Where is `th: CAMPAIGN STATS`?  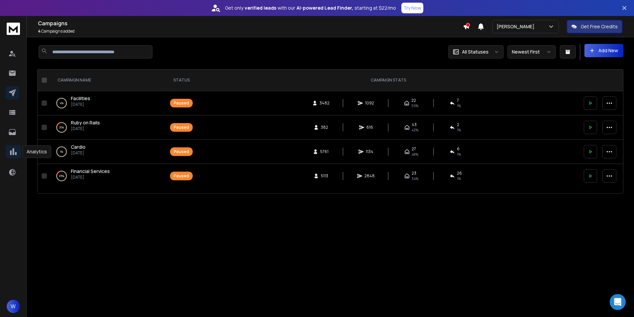 th: CAMPAIGN STATS is located at coordinates (388, 80).